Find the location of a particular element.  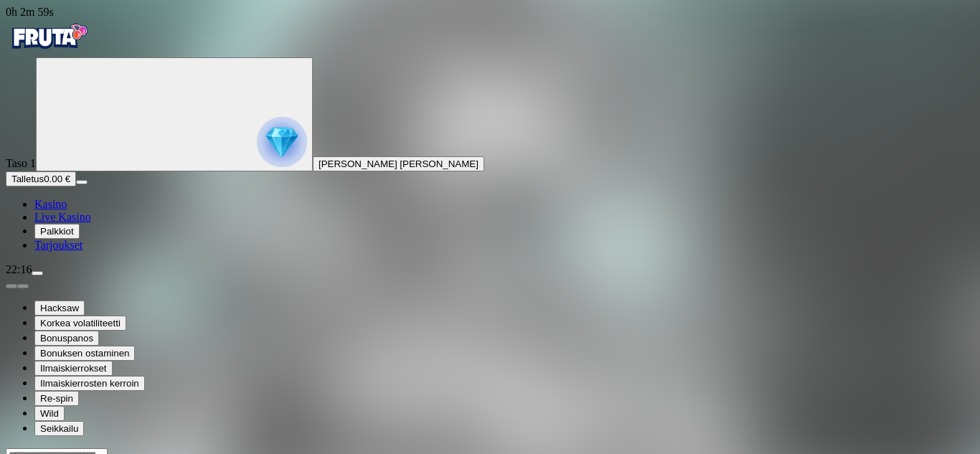

nav: Primary is located at coordinates (490, 135).